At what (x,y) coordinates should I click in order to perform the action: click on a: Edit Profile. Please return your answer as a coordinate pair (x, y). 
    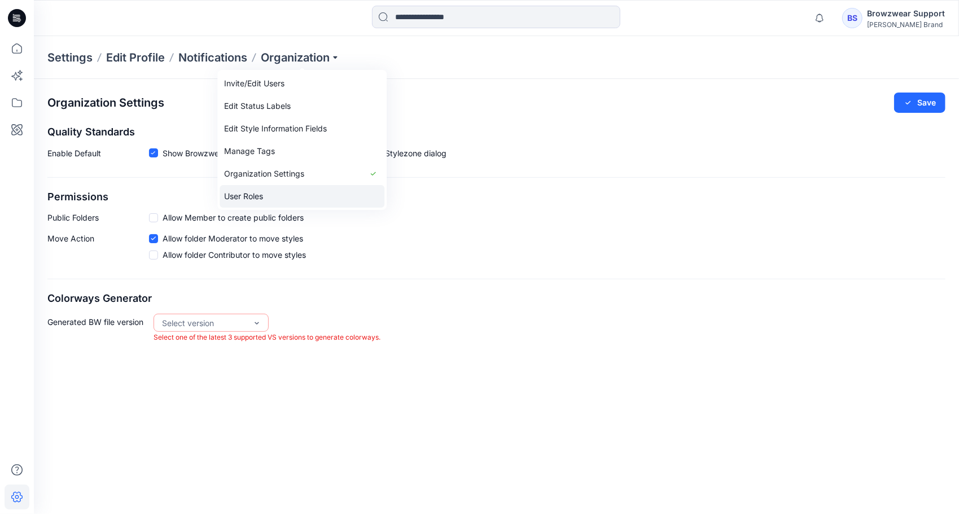
    Looking at the image, I should click on (135, 58).